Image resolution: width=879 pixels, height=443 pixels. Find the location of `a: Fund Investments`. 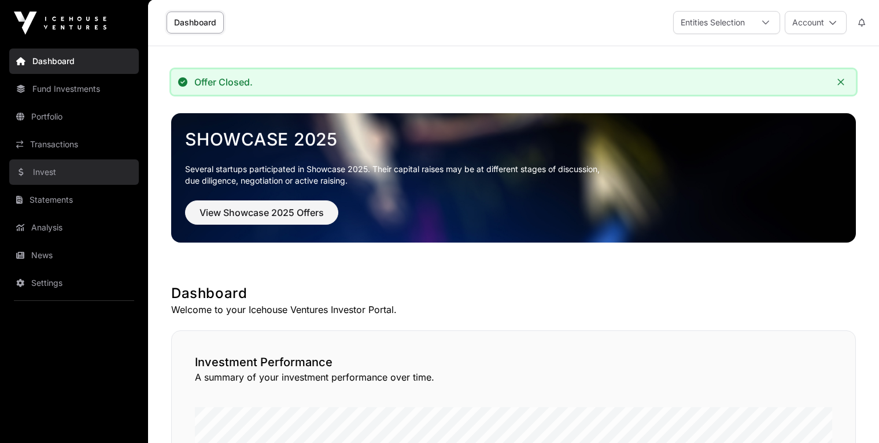

a: Fund Investments is located at coordinates (74, 89).